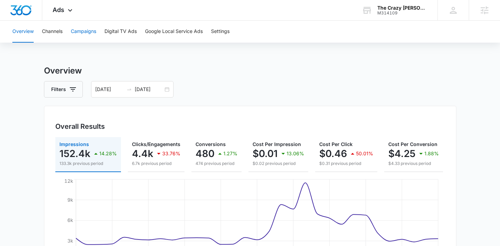 The image size is (500, 246). I want to click on p: 13.06%, so click(295, 154).